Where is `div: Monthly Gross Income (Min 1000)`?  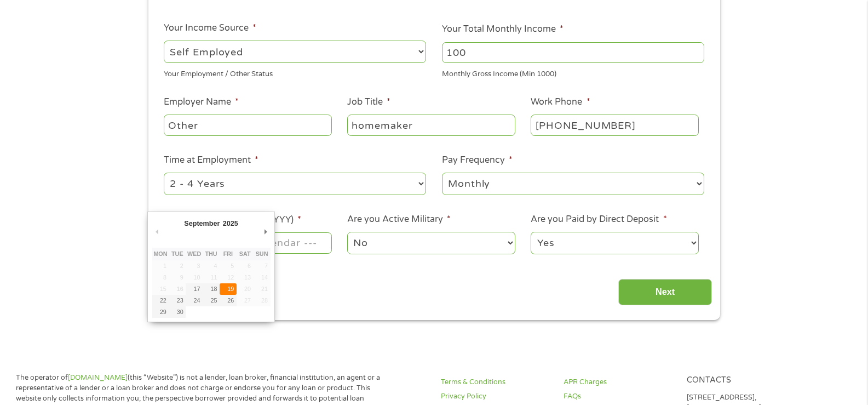
div: Monthly Gross Income (Min 1000) is located at coordinates (573, 72).